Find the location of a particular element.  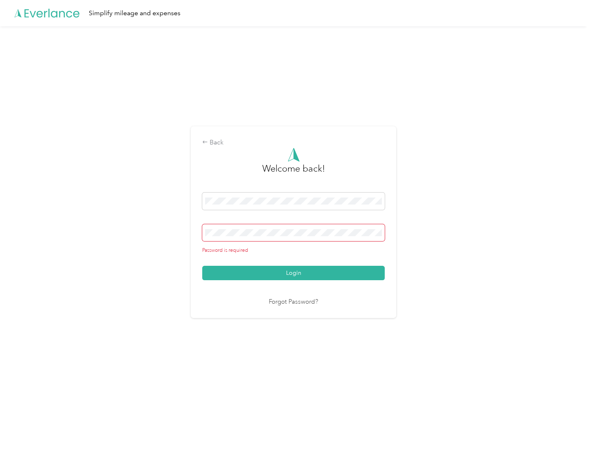

div: Simplify mileage and expenses is located at coordinates (134, 13).